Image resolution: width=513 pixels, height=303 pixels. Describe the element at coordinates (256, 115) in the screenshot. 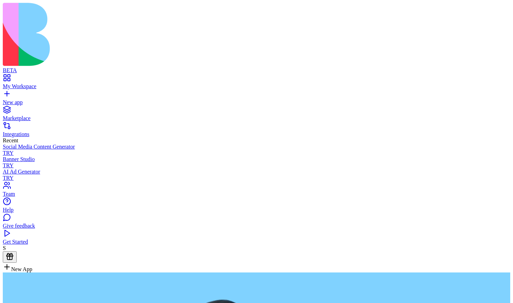

I see `a: Marketplace` at that location.